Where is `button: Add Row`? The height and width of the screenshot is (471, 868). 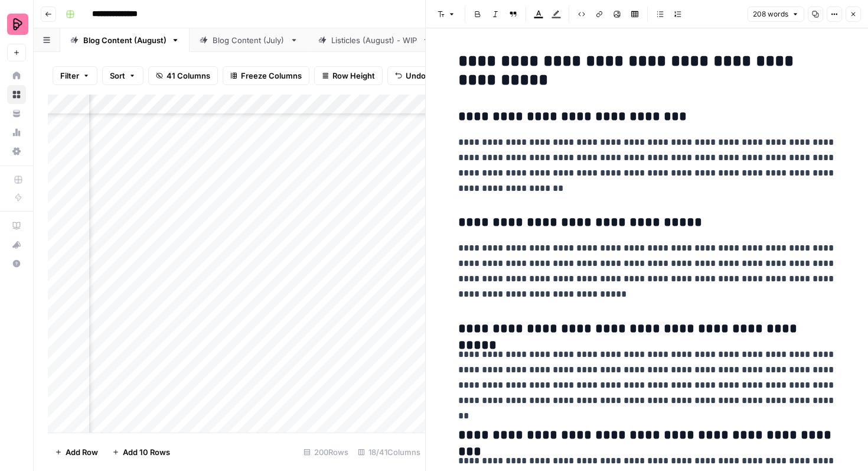
button: Add Row is located at coordinates (76, 452).